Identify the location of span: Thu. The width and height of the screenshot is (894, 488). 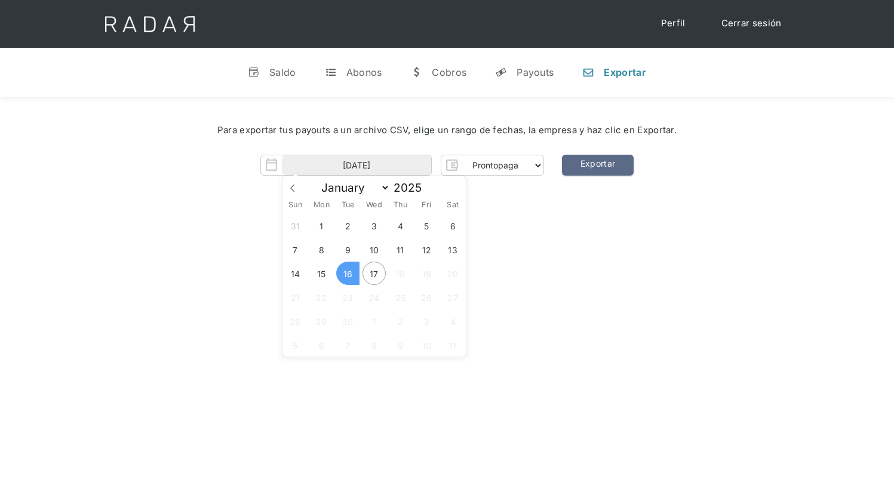
(400, 205).